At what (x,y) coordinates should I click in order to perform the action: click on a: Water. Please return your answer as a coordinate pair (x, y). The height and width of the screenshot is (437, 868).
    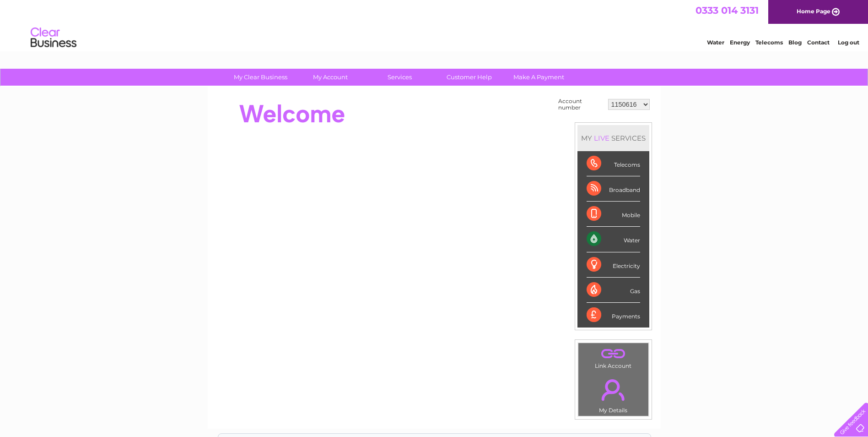
    Looking at the image, I should click on (716, 42).